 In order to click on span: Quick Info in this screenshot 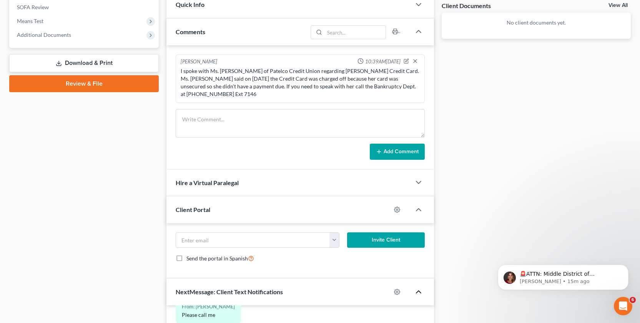, I will do `click(190, 4)`.